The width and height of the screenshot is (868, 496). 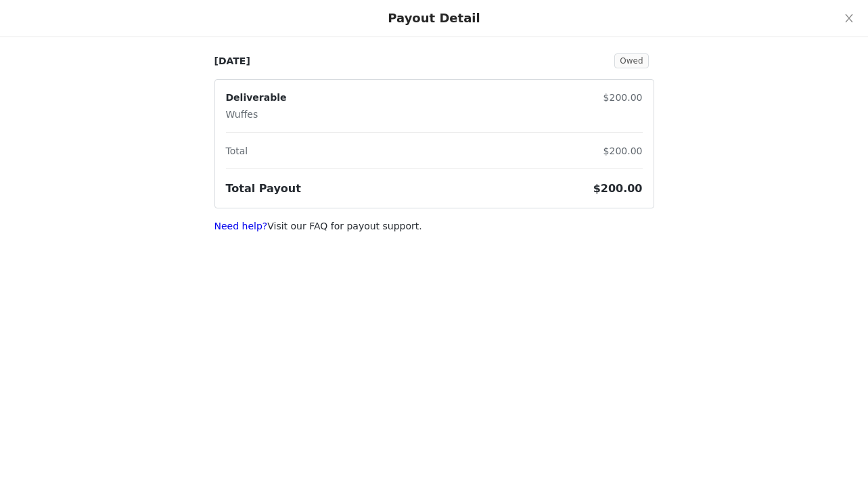 What do you see at coordinates (849, 19) in the screenshot?
I see `i: icon: close` at bounding box center [849, 19].